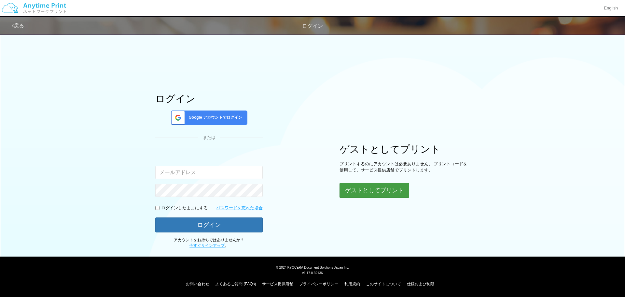 Image resolution: width=625 pixels, height=297 pixels. Describe the element at coordinates (312, 267) in the screenshot. I see `span: © 2024 KYOCERA Document Solutions Japan Inc.` at that location.